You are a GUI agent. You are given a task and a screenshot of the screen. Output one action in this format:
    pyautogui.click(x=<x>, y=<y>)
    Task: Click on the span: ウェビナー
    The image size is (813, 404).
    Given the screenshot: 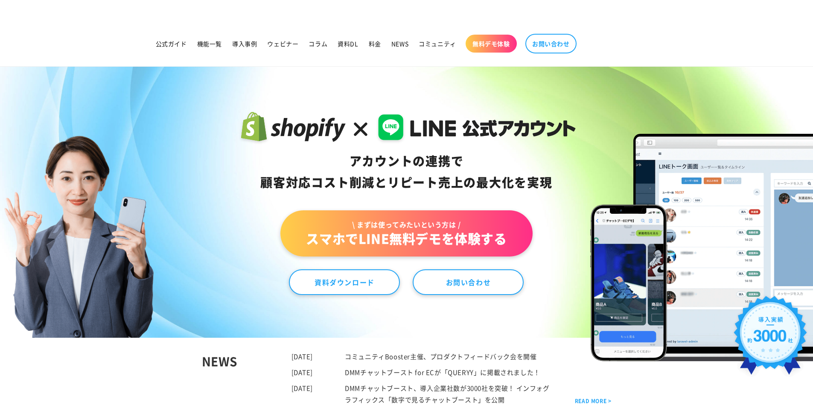 What is the action you would take?
    pyautogui.click(x=283, y=44)
    